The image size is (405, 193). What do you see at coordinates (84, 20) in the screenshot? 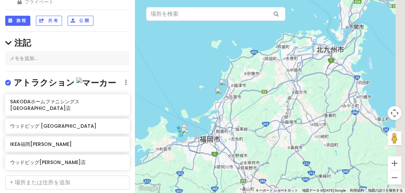
I see `font: 公開` at bounding box center [84, 20].